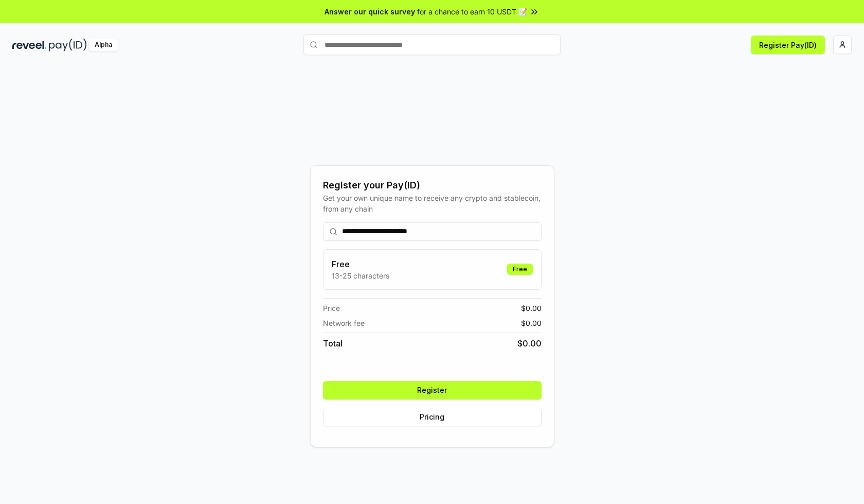 The image size is (864, 504). I want to click on span: Answer our quick survey, so click(370, 12).